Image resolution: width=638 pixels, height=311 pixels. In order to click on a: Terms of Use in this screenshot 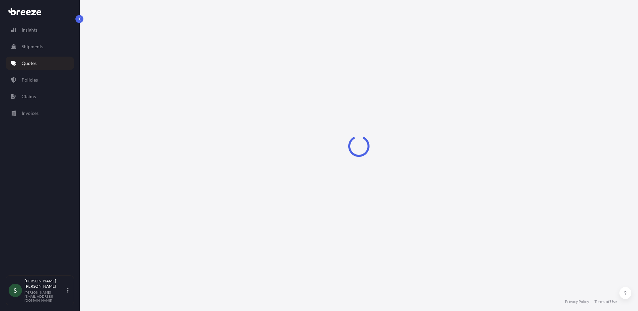, I will do `click(606, 301)`.